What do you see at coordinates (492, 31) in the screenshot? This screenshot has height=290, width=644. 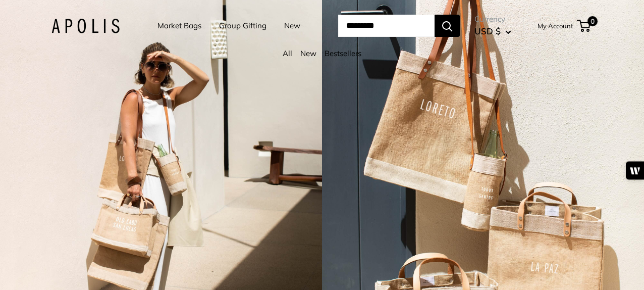 I see `button: USD $` at bounding box center [492, 31].